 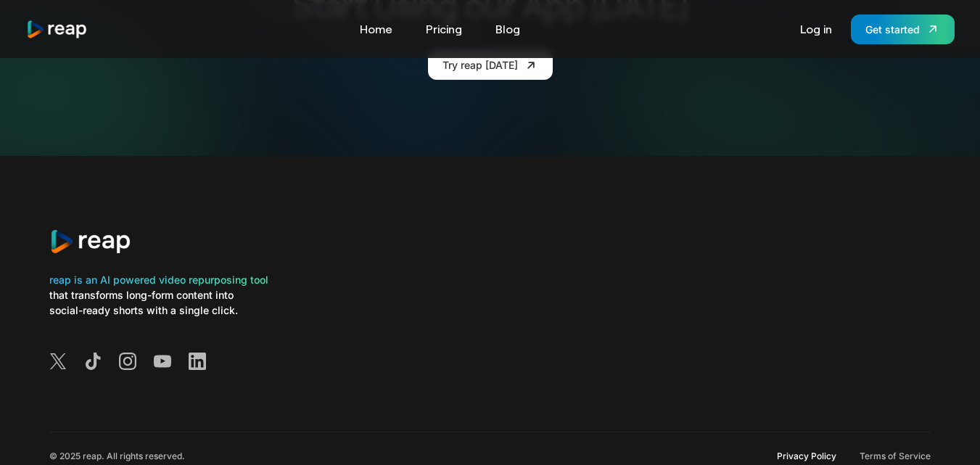 What do you see at coordinates (508, 29) in the screenshot?
I see `a: Blog` at bounding box center [508, 29].